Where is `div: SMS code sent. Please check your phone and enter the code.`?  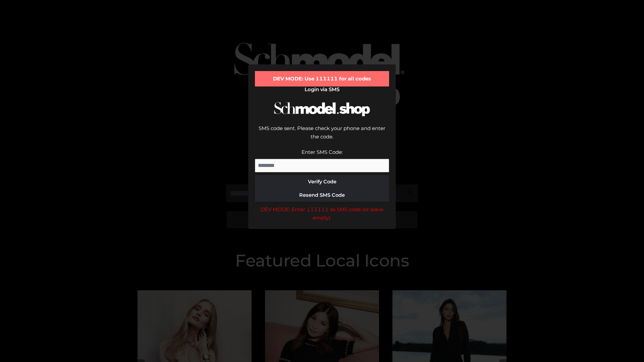 div: SMS code sent. Please check your phone and enter the code. is located at coordinates (322, 136).